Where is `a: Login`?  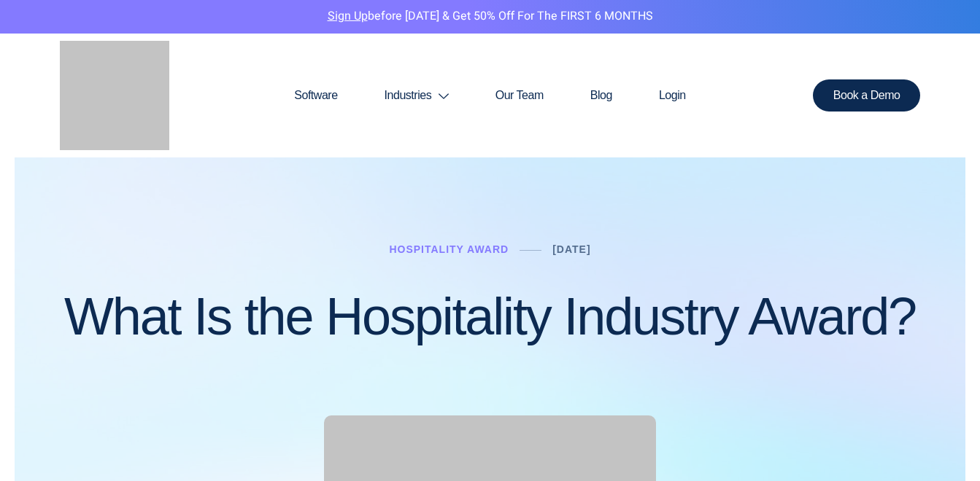 a: Login is located at coordinates (672, 96).